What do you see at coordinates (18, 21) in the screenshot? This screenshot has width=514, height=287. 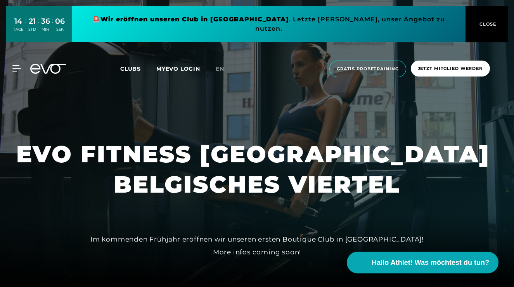 I see `div: 14` at bounding box center [18, 21].